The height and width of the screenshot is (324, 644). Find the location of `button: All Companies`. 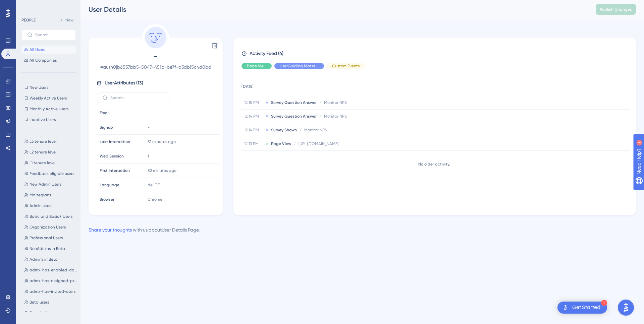

button: All Companies is located at coordinates (48, 60).